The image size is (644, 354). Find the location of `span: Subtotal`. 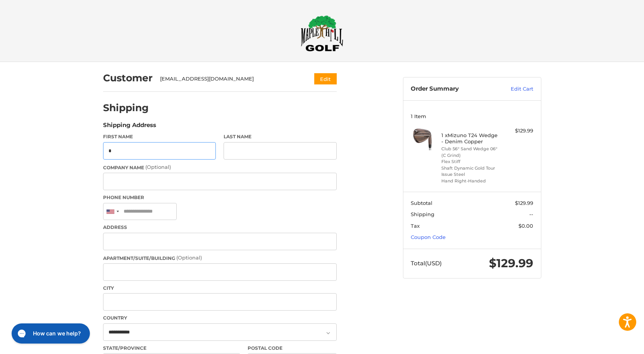

span: Subtotal is located at coordinates (421, 203).